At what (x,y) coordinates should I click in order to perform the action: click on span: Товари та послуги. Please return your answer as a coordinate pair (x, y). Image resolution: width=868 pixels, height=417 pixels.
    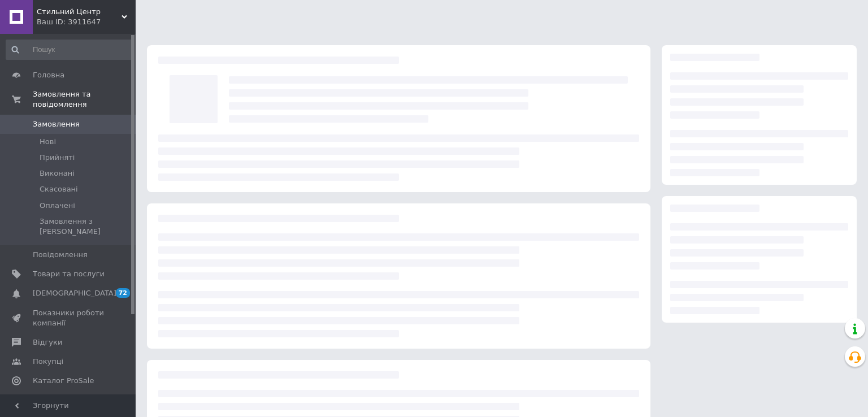
    Looking at the image, I should click on (68, 274).